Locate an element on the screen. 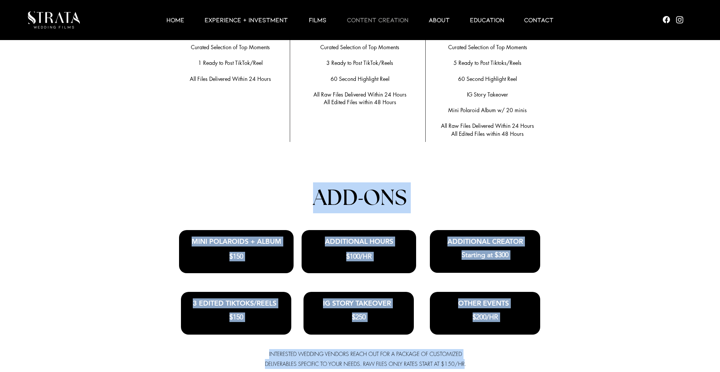  p: EXPERIENCE + INVESTMENT is located at coordinates (246, 20).